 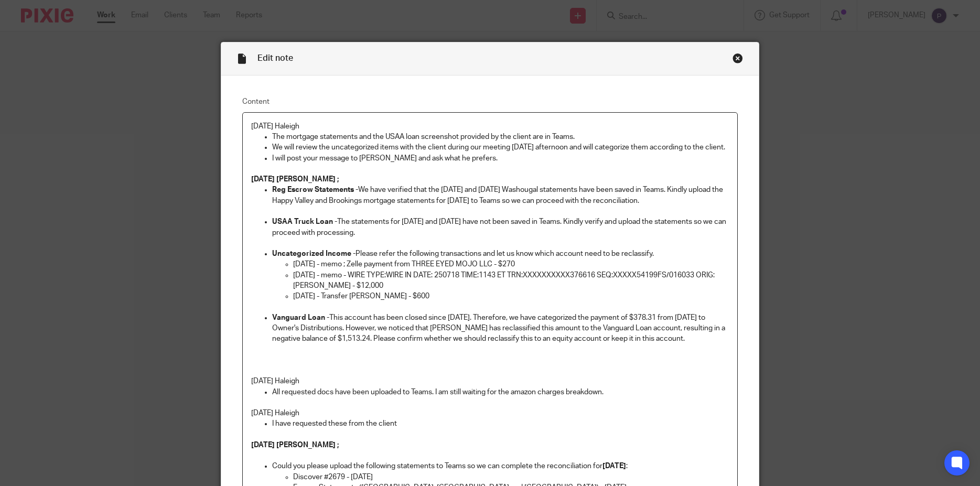 What do you see at coordinates (315, 190) in the screenshot?
I see `strong: Reg Escrow Statements -` at bounding box center [315, 190].